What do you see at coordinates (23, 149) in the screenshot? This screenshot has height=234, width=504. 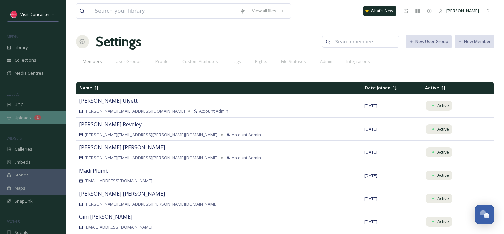 I see `span: Galleries` at bounding box center [23, 149].